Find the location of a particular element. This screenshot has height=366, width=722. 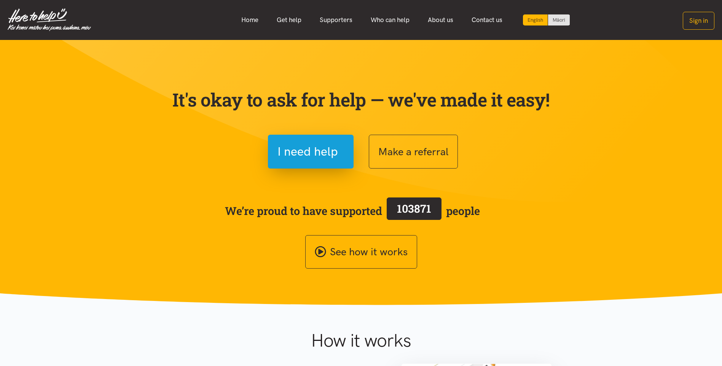

button: I need help is located at coordinates (311, 152).